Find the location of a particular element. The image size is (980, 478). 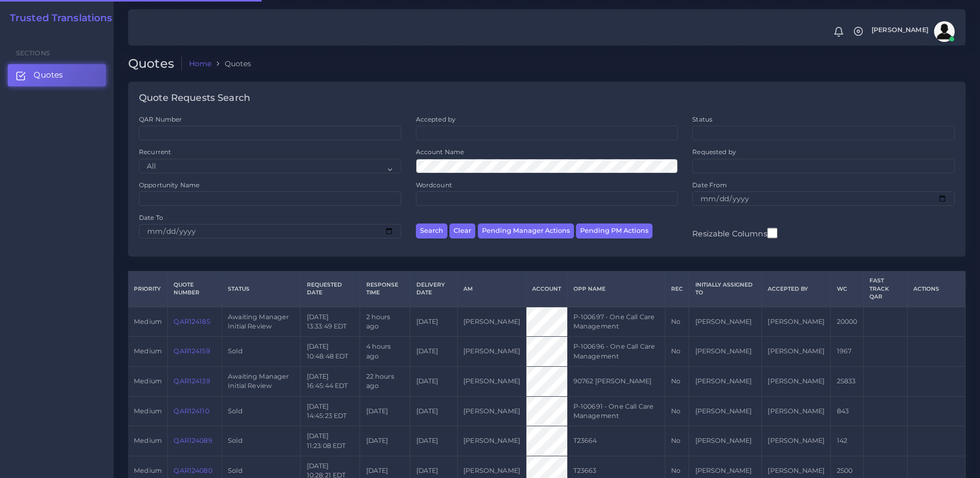

td: 22 hours ago is located at coordinates (385, 381).